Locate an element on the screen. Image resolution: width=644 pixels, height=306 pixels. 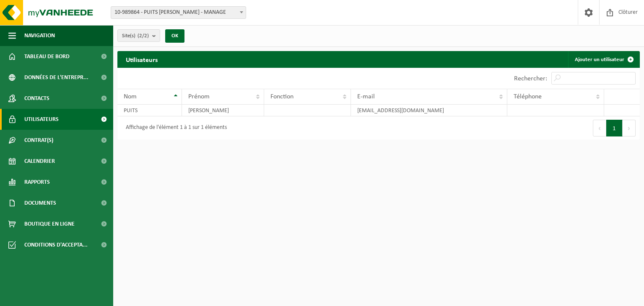
h2: Utilisateurs is located at coordinates (142, 59).